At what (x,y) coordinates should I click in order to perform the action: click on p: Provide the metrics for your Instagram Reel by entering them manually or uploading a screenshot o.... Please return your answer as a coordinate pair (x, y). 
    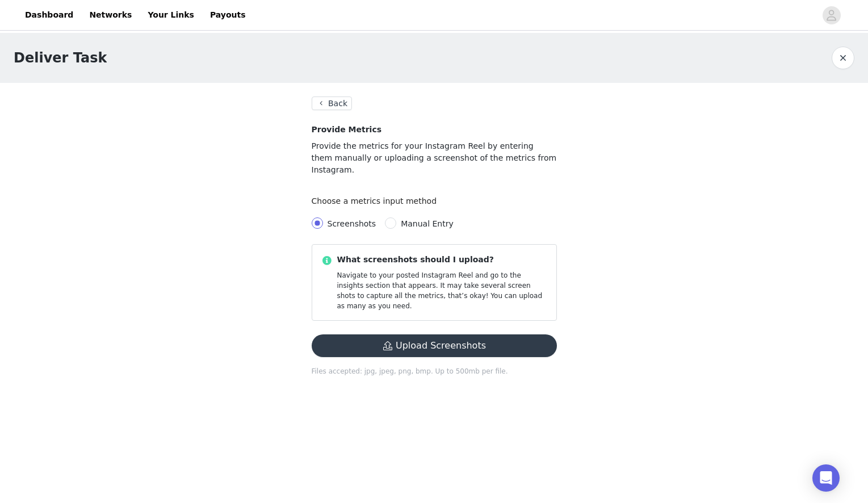
    Looking at the image, I should click on (434, 158).